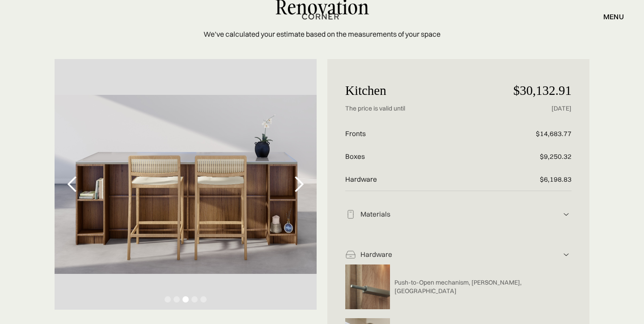 The width and height of the screenshot is (644, 324). What do you see at coordinates (420, 179) in the screenshot?
I see `p: Hardware` at bounding box center [420, 179].